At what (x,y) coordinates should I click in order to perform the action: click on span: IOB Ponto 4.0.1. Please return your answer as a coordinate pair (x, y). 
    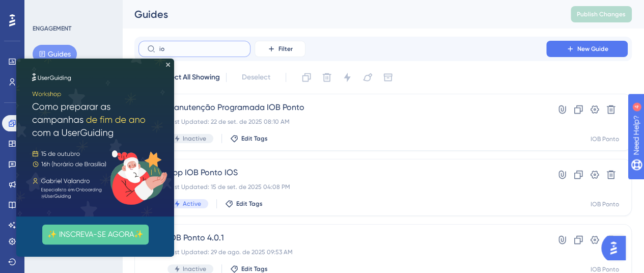
    Looking at the image, I should click on (342, 238).